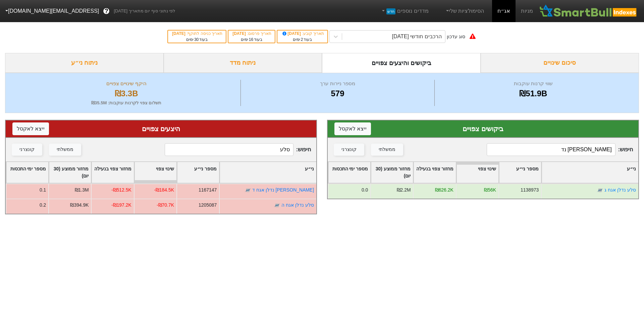  I want to click on a: סלע נדלן אגח ג, so click(620, 190).